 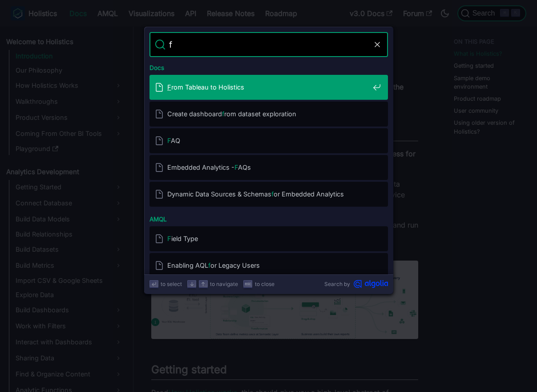 What do you see at coordinates (268, 167) in the screenshot?
I see `span: Embedded Analytics - AQs` at bounding box center [268, 167].